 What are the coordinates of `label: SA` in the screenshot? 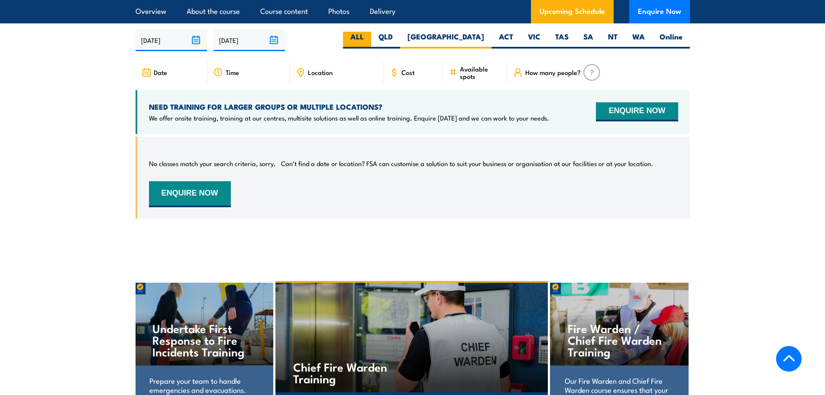 It's located at (588, 40).